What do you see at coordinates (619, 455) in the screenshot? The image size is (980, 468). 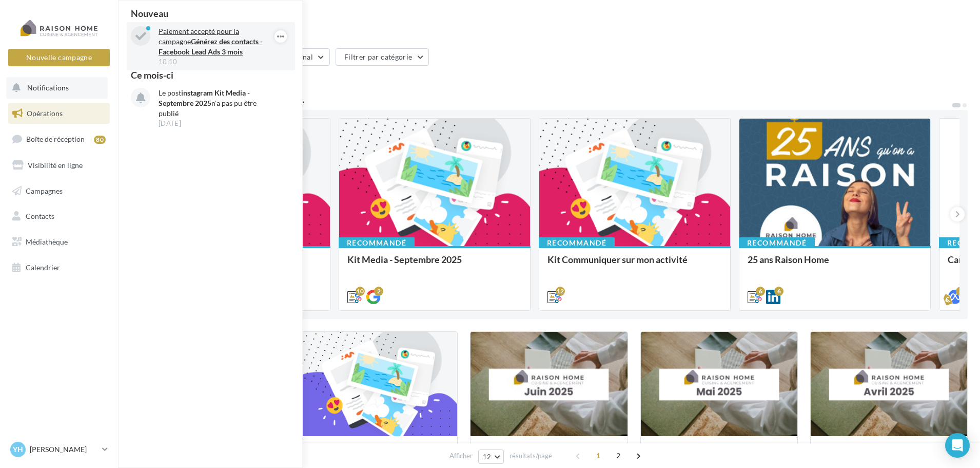 I see `span: 2` at bounding box center [619, 455].